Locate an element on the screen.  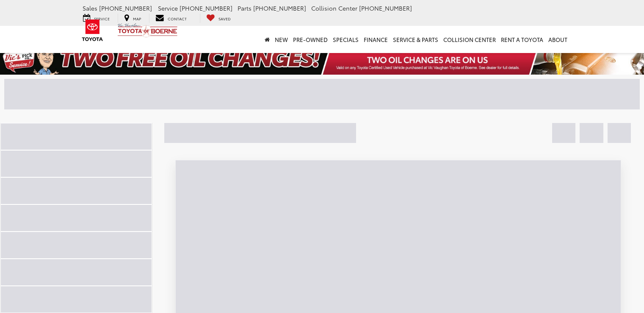
a: About is located at coordinates (557, 39).